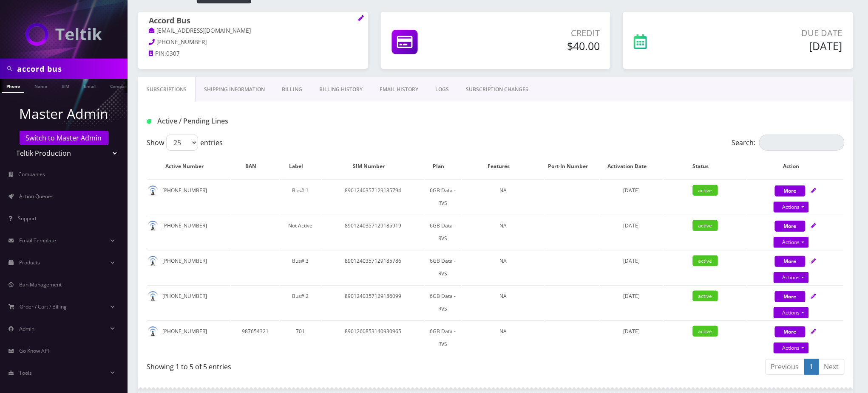  I want to click on th: Plan: activate to sort column ascending, so click(443, 167).